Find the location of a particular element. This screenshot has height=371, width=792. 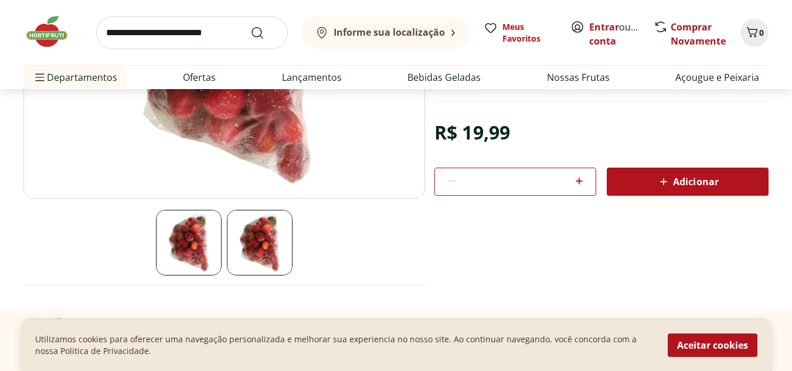

p: Utilizamos cookies para oferecer uma navegação personalizada e melhorar sua experiencia no nosso ... is located at coordinates (344, 345).